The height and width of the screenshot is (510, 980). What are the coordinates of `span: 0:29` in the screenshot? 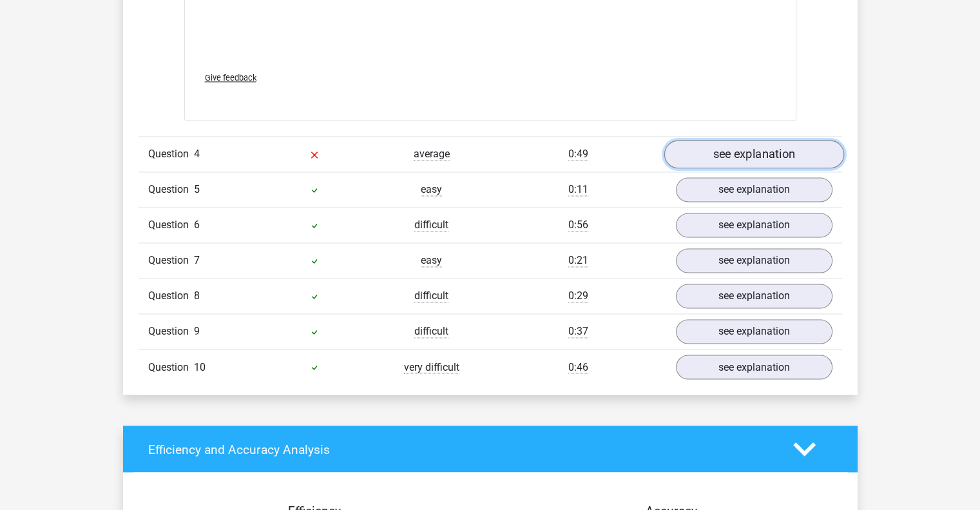 It's located at (578, 296).